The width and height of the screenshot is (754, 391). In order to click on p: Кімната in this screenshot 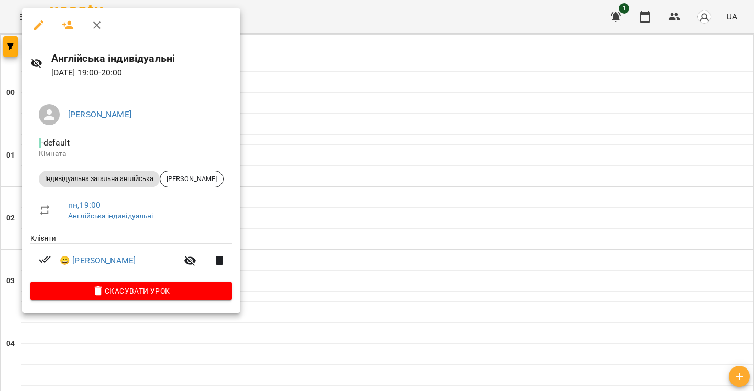, I will do `click(131, 154)`.